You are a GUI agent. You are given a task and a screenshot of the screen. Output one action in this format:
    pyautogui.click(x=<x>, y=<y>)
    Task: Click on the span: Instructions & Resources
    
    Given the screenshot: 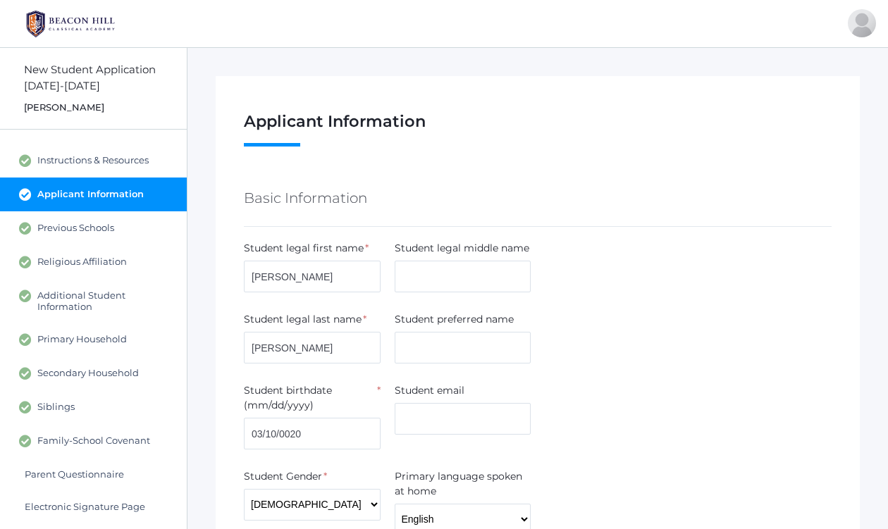 What is the action you would take?
    pyautogui.click(x=93, y=161)
    